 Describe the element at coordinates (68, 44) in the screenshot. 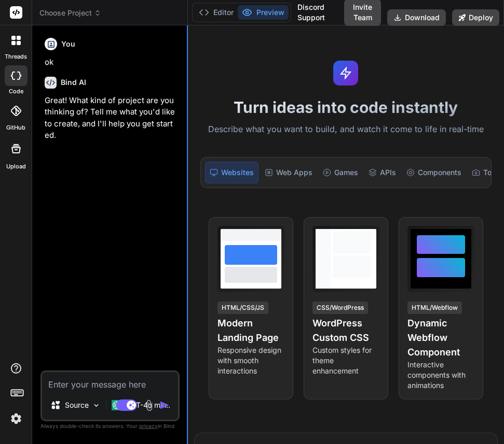

I see `h6: You` at that location.